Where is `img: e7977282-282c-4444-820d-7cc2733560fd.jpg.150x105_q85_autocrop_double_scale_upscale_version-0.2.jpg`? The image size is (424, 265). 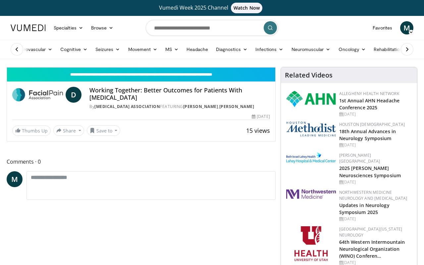 img: e7977282-282c-4444-820d-7cc2733560fd.jpg.150x105_q85_autocrop_double_scale_upscale_version-0.2.jpg is located at coordinates (311, 158).